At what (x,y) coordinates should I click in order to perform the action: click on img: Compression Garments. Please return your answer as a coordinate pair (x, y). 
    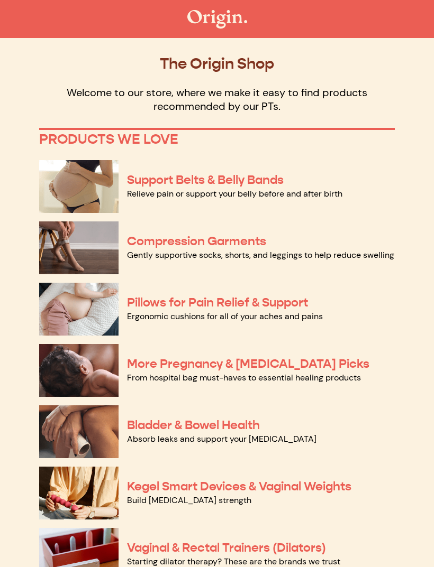
    Looking at the image, I should click on (79, 248).